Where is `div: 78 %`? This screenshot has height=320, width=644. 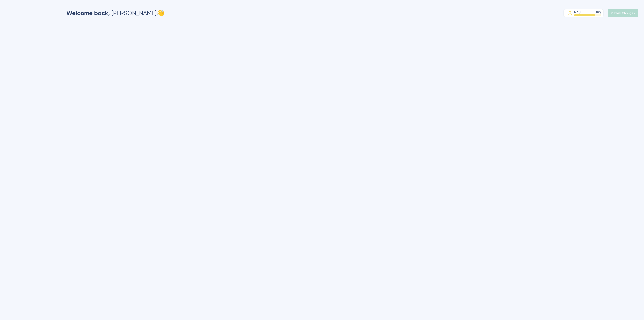 div: 78 % is located at coordinates (598, 12).